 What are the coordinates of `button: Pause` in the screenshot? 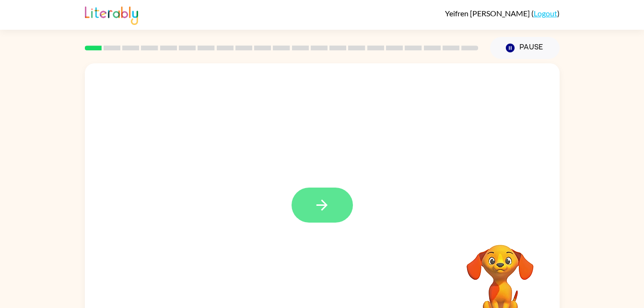 It's located at (525, 48).